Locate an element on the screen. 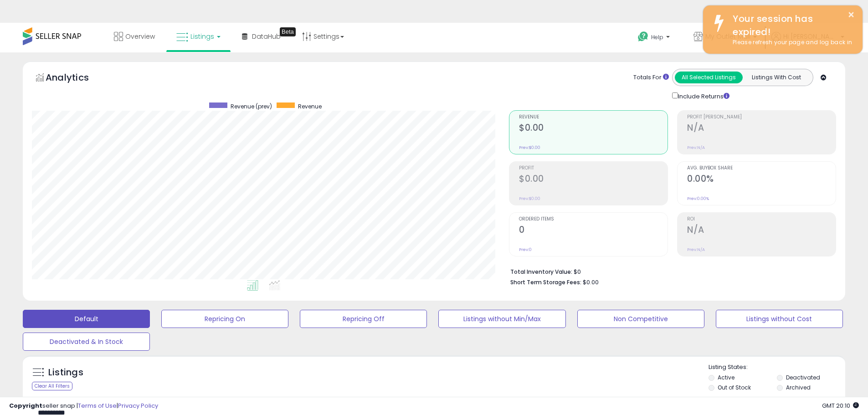 This screenshot has width=868, height=415. button: Default is located at coordinates (86, 319).